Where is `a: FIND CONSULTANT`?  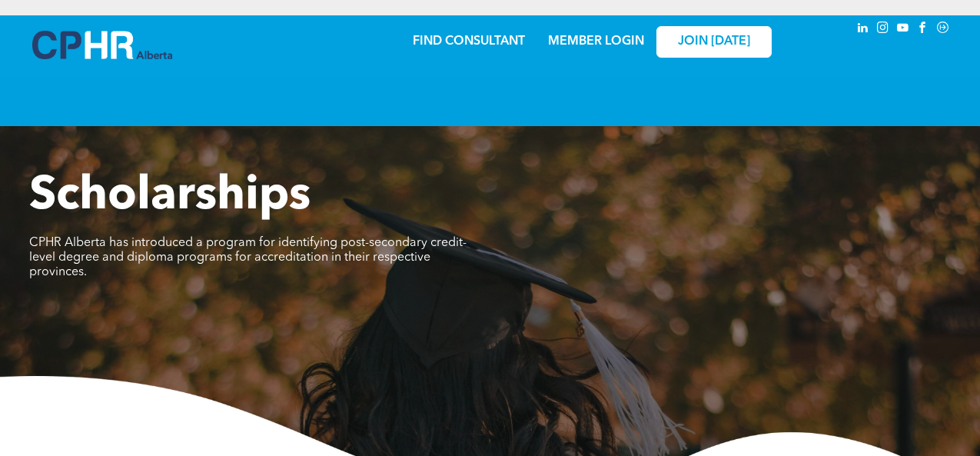 a: FIND CONSULTANT is located at coordinates (469, 42).